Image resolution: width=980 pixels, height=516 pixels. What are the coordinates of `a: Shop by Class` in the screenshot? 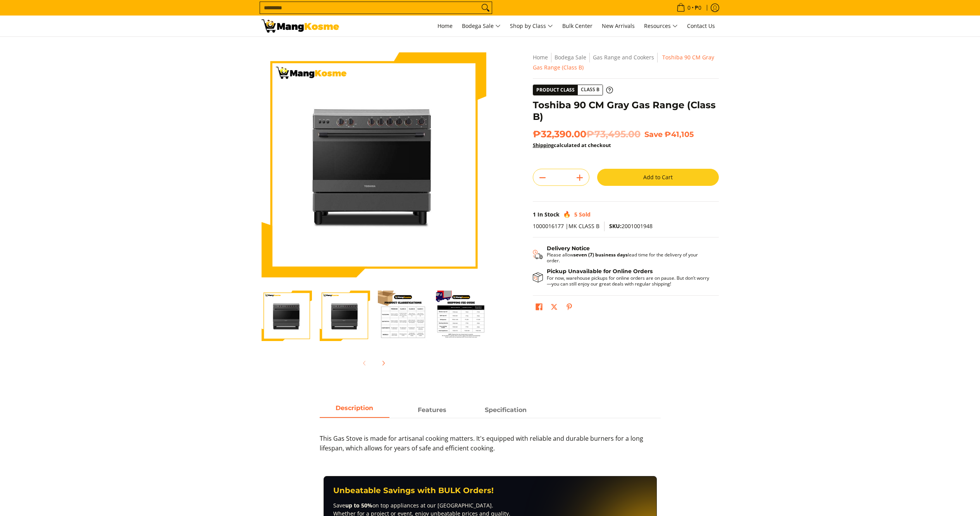 It's located at (532, 26).